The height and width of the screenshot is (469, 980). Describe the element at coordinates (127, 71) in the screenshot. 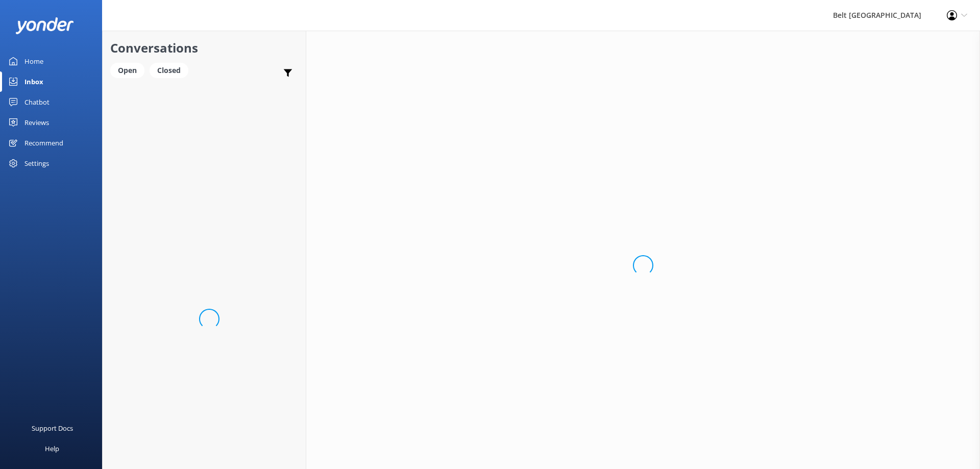

I see `div: Open` at that location.